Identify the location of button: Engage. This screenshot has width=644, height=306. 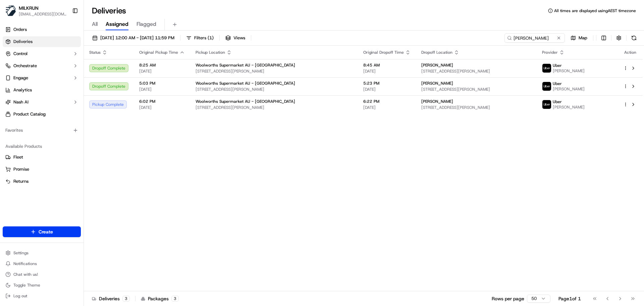
(42, 78).